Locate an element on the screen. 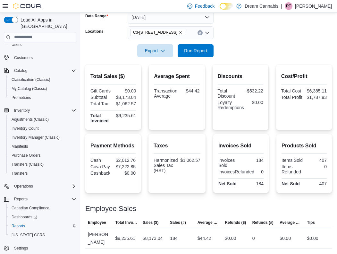  a: Adjustments (Classic) is located at coordinates (30, 119).